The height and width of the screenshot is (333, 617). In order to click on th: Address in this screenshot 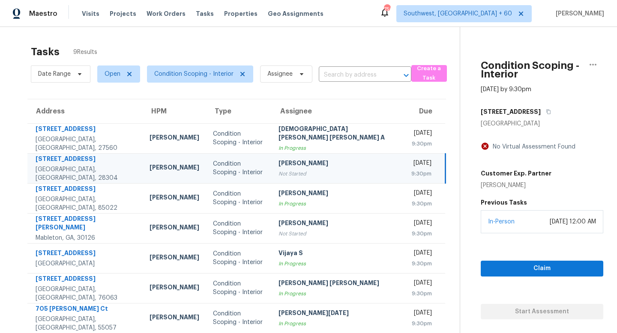, I will do `click(85, 111)`.